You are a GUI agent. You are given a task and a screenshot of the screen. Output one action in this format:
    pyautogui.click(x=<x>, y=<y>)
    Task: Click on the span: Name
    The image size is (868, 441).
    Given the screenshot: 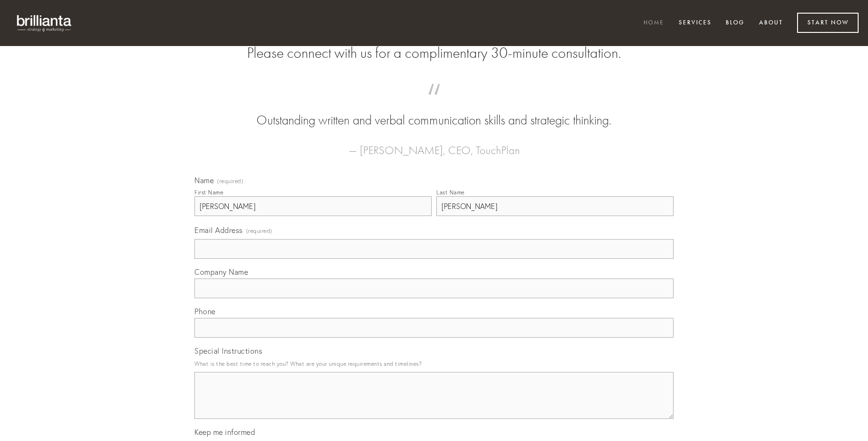 What is the action you would take?
    pyautogui.click(x=204, y=180)
    